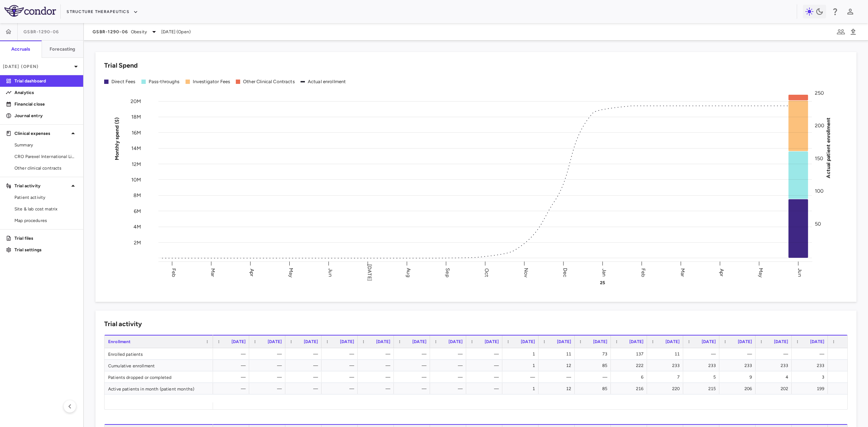 This screenshot has width=868, height=427. I want to click on div: Cumulative enrollment, so click(158, 365).